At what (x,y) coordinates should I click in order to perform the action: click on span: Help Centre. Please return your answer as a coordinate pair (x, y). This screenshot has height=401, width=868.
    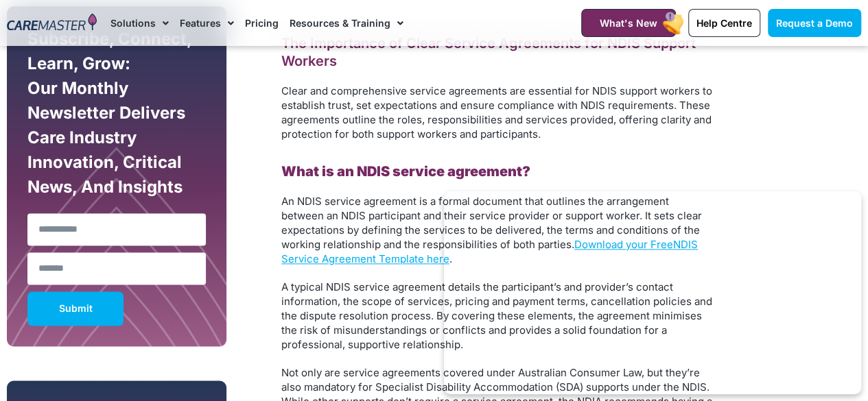
    Looking at the image, I should click on (723, 22).